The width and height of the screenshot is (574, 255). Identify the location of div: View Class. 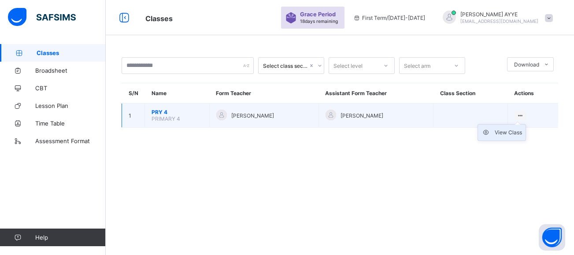
(508, 132).